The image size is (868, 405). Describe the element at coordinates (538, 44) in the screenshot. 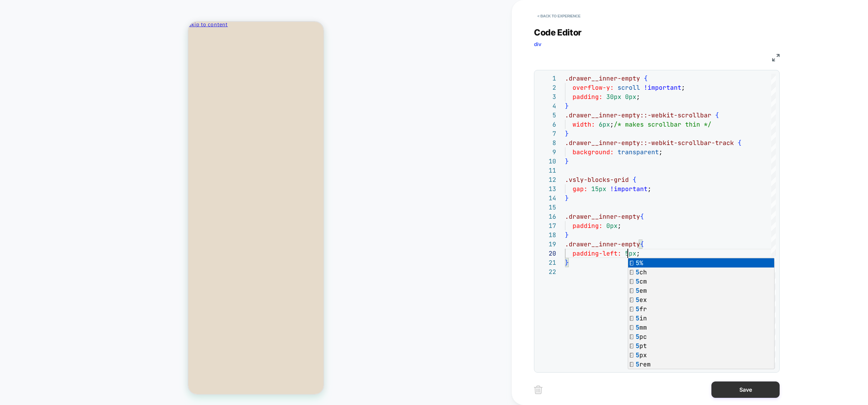

I see `span: div` at that location.